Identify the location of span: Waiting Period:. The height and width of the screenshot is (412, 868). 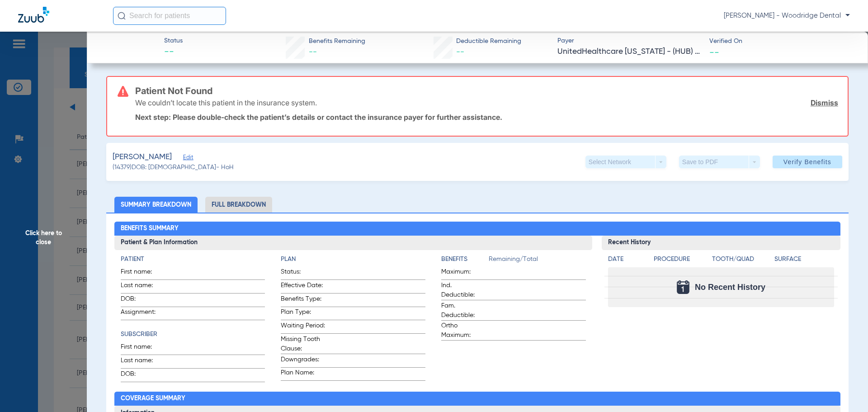
(303, 327).